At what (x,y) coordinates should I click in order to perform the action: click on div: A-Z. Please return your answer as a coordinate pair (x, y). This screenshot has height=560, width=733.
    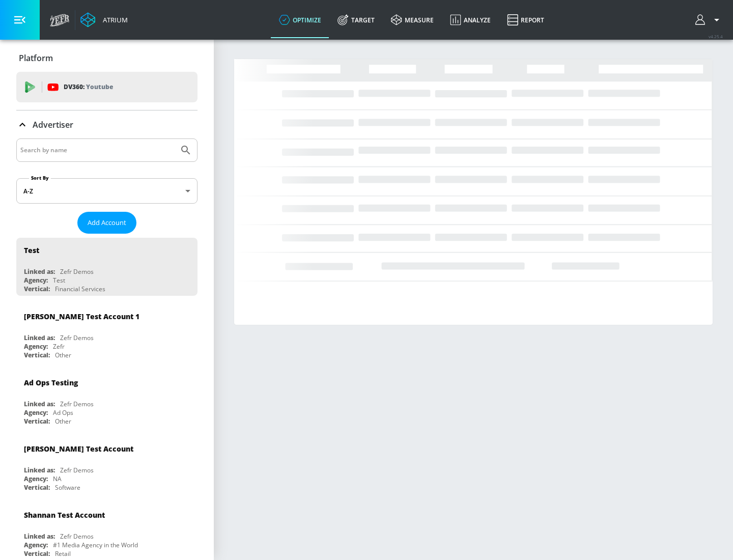
    Looking at the image, I should click on (107, 191).